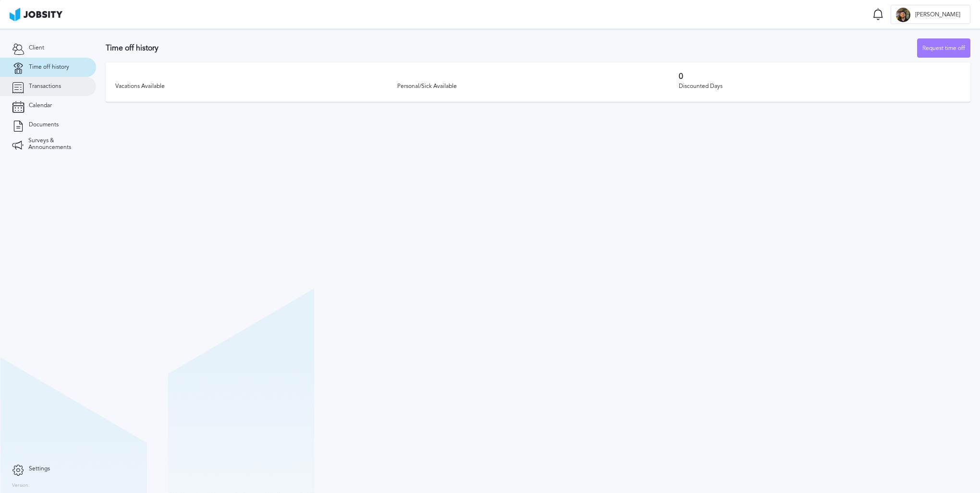 The height and width of the screenshot is (493, 980). What do you see at coordinates (36, 15) in the screenshot?
I see `img: ab4bad089aa723f57921c736e9817d99.png` at bounding box center [36, 15].